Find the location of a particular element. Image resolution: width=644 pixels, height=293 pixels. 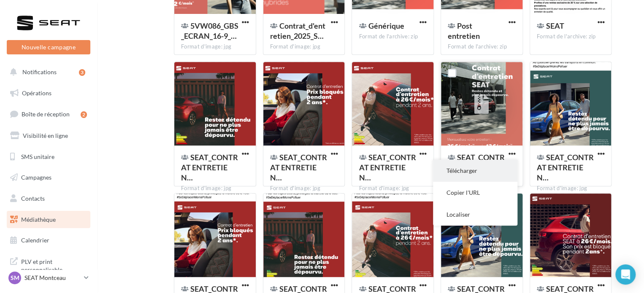

span: Post entretien is located at coordinates (464, 31).